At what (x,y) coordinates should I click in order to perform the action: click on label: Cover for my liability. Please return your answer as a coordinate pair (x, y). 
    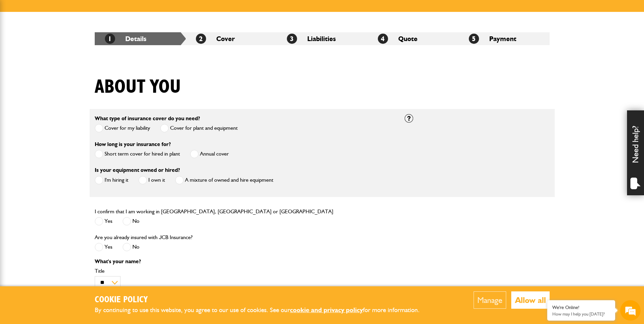
    Looking at the image, I should click on (122, 128).